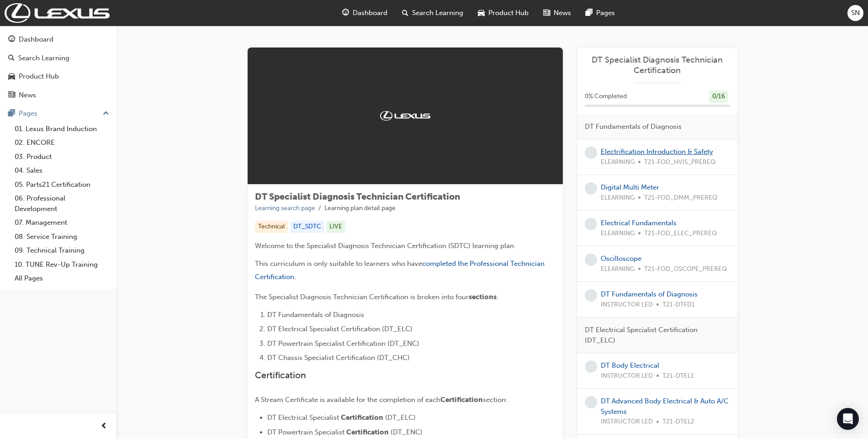 Image resolution: width=868 pixels, height=439 pixels. Describe the element at coordinates (57, 13) in the screenshot. I see `a: Trak` at that location.